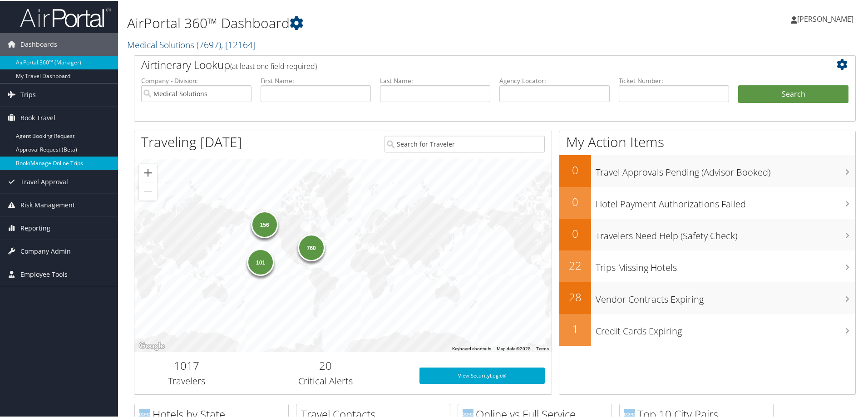  What do you see at coordinates (325, 365) in the screenshot?
I see `h2: 20` at bounding box center [325, 365].